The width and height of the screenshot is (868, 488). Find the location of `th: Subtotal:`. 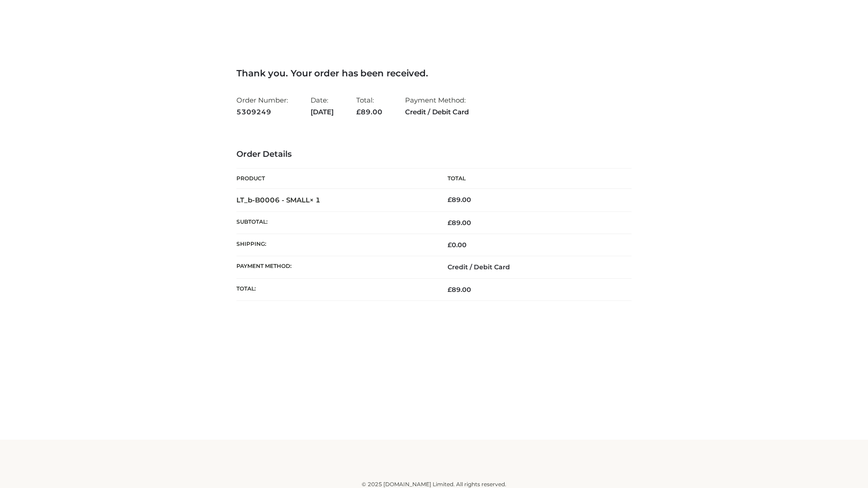

th: Subtotal: is located at coordinates (335, 222).